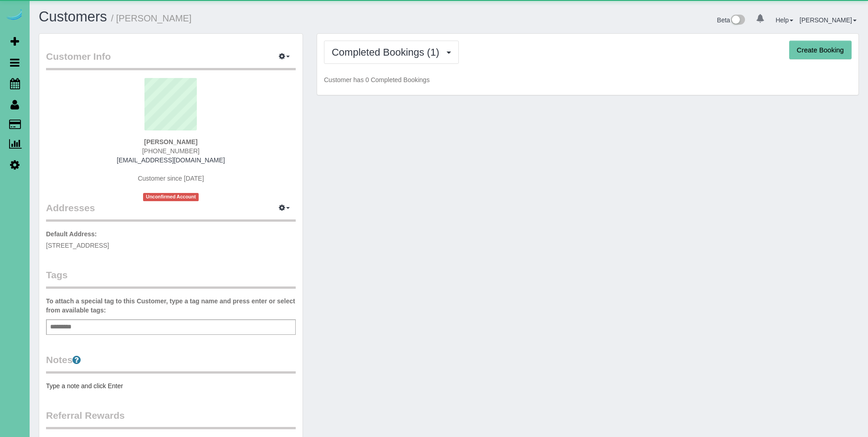 The height and width of the screenshot is (437, 868). Describe the element at coordinates (391, 52) in the screenshot. I see `button: Completed Bookings (1)` at that location.